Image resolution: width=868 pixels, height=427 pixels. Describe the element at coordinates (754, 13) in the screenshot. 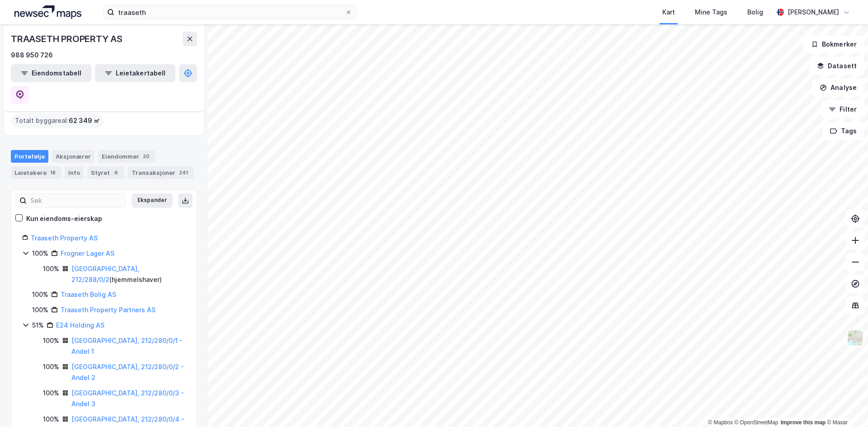

I see `div: Bolig` at that location.